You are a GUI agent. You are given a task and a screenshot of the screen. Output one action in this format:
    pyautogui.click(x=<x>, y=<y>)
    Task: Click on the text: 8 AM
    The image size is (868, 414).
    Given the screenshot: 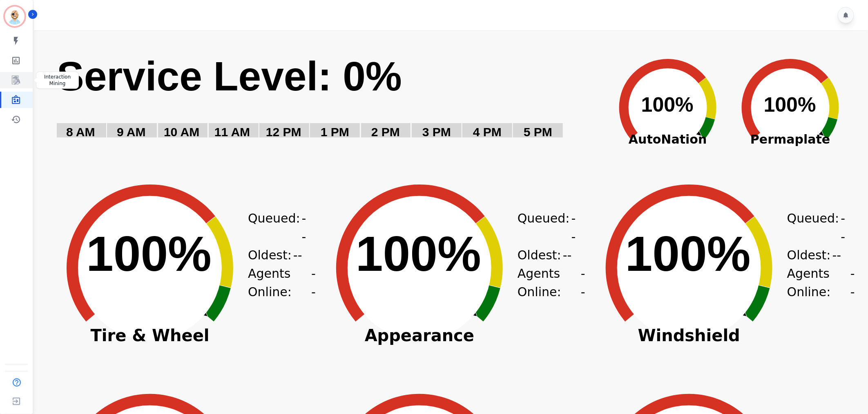 What is the action you would take?
    pyautogui.click(x=80, y=131)
    